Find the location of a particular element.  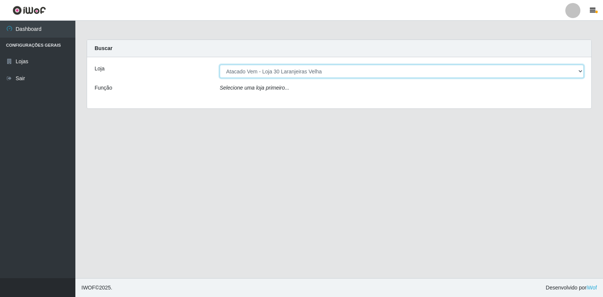

a: iWof is located at coordinates (591, 288).